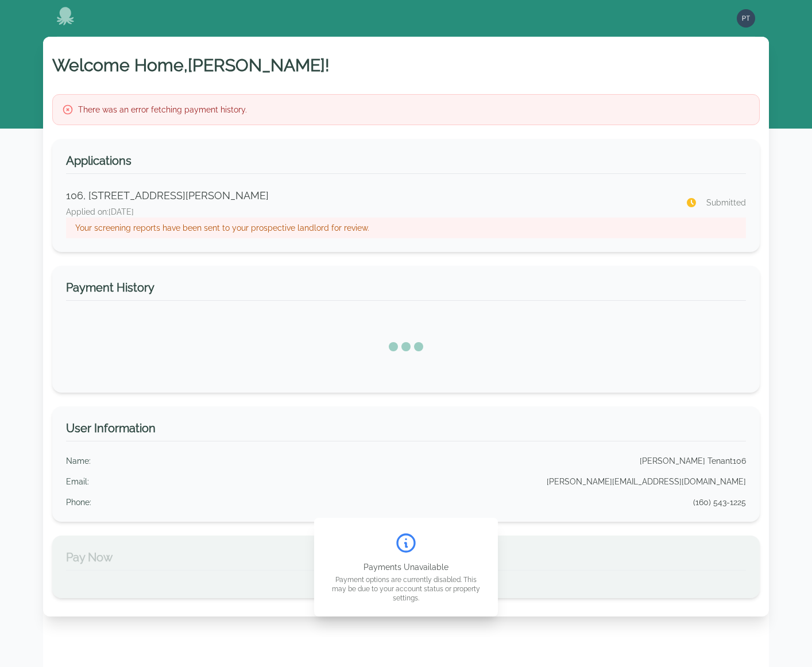 This screenshot has width=812, height=667. I want to click on div: (160) 543-1225, so click(719, 502).